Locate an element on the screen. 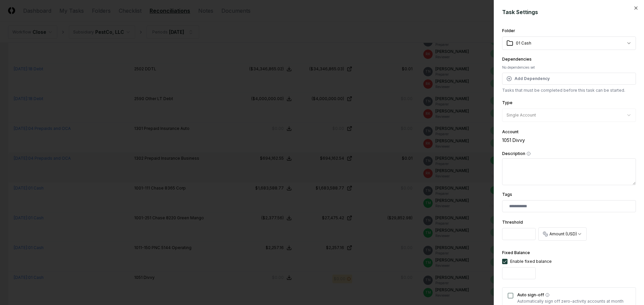 This screenshot has height=305, width=644. button: Add Dependency is located at coordinates (569, 79).